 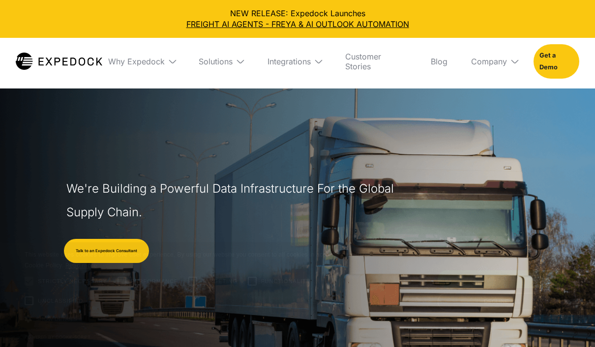 What do you see at coordinates (376, 62) in the screenshot?
I see `a: Customer Stories` at bounding box center [376, 62].